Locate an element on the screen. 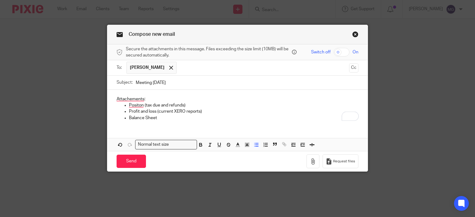  label: To: is located at coordinates (120, 68).